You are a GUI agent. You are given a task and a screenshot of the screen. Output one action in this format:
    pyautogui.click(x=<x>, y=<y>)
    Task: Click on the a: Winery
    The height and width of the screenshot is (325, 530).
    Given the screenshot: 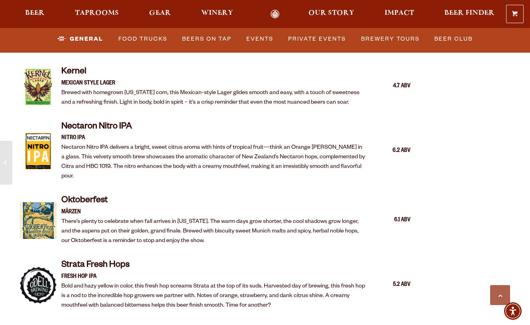 What is the action you would take?
    pyautogui.click(x=217, y=14)
    